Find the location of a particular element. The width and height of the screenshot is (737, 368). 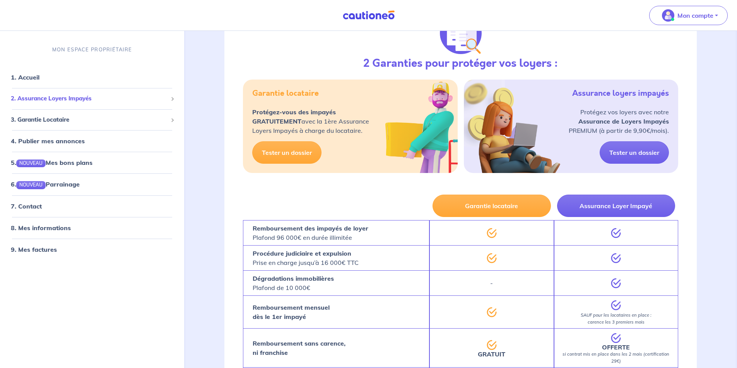

strong: Remboursement des impayés de loyer is located at coordinates (310, 229).